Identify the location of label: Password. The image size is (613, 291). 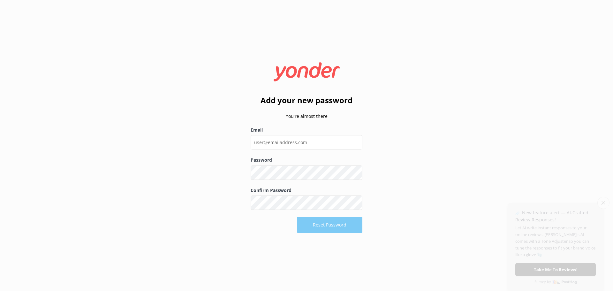
(307, 160).